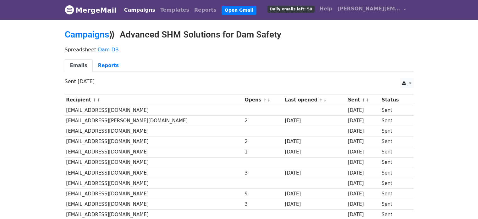 This screenshot has width=478, height=219. I want to click on th: Status, so click(395, 100).